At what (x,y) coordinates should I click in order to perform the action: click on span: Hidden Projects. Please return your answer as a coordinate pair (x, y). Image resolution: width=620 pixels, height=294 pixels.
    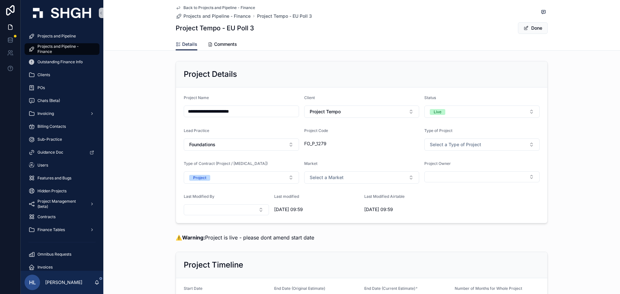
    Looking at the image, I should click on (52, 191).